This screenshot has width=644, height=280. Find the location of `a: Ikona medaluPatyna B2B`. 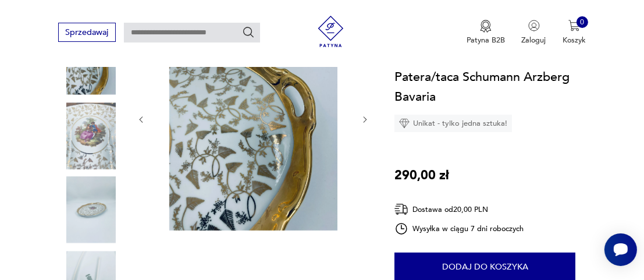

a: Ikona medaluPatyna B2B is located at coordinates (486, 33).